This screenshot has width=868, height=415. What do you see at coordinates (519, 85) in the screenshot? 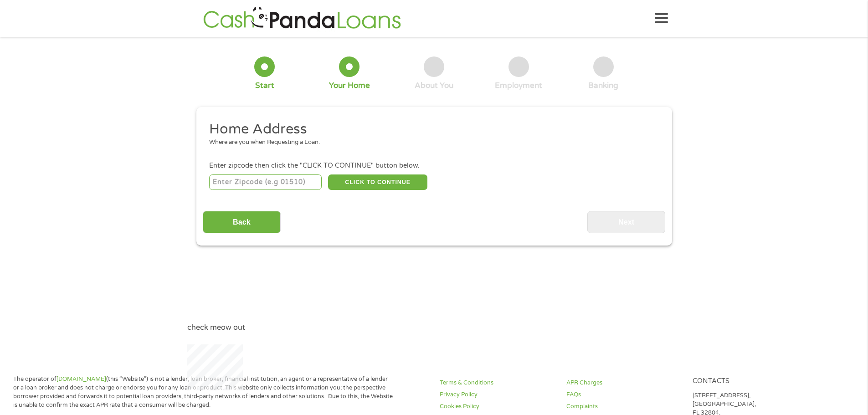
I see `div: Employment` at bounding box center [519, 85].